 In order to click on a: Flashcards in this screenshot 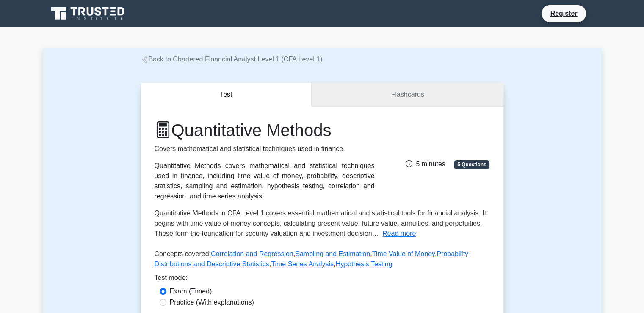, I will do `click(407, 95)`.